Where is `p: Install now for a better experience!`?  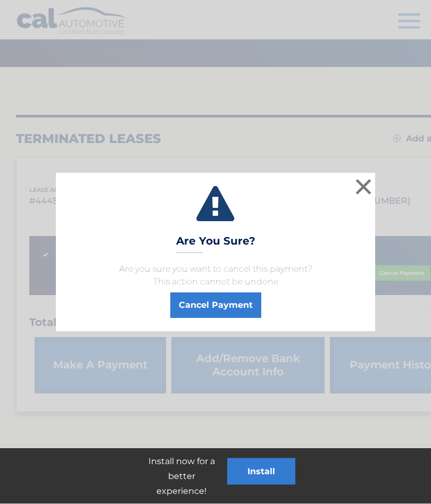 p: Install now for a better experience! is located at coordinates (182, 477).